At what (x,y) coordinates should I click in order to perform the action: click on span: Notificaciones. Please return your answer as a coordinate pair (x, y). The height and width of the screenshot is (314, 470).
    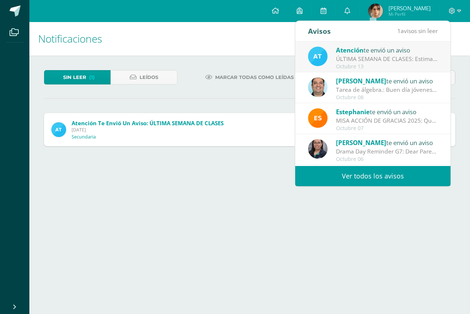
    Looking at the image, I should click on (70, 39).